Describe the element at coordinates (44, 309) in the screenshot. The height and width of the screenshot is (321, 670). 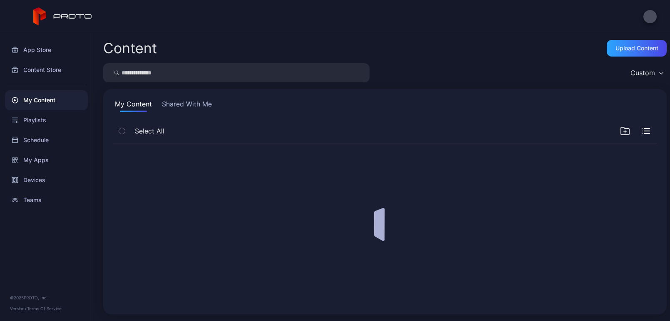
I see `a: Terms Of Service` at that location.